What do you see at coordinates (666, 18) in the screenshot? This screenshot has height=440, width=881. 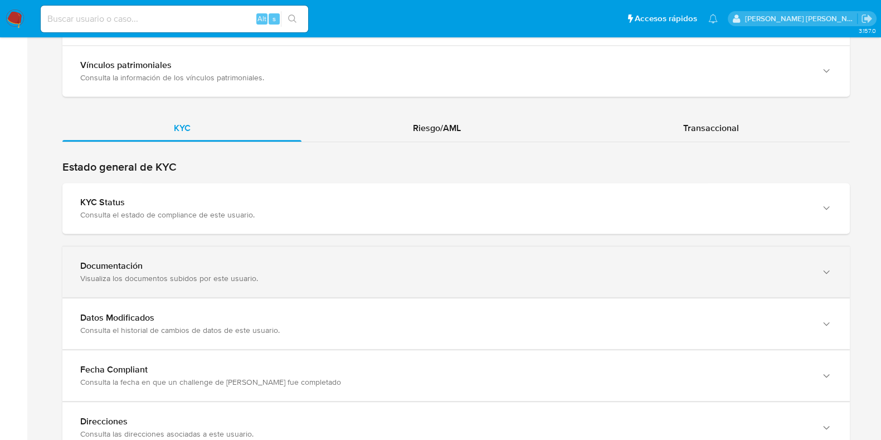 I see `span: Accesos rápidos` at bounding box center [666, 18].